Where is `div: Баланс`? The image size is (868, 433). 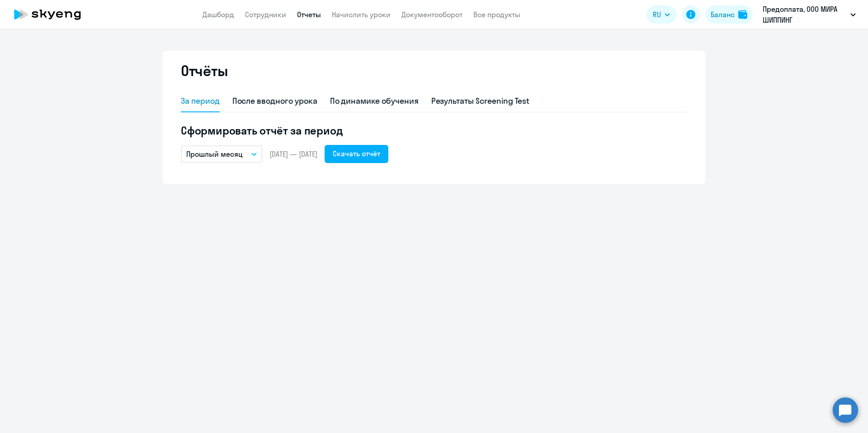 div: Баланс is located at coordinates (723, 15).